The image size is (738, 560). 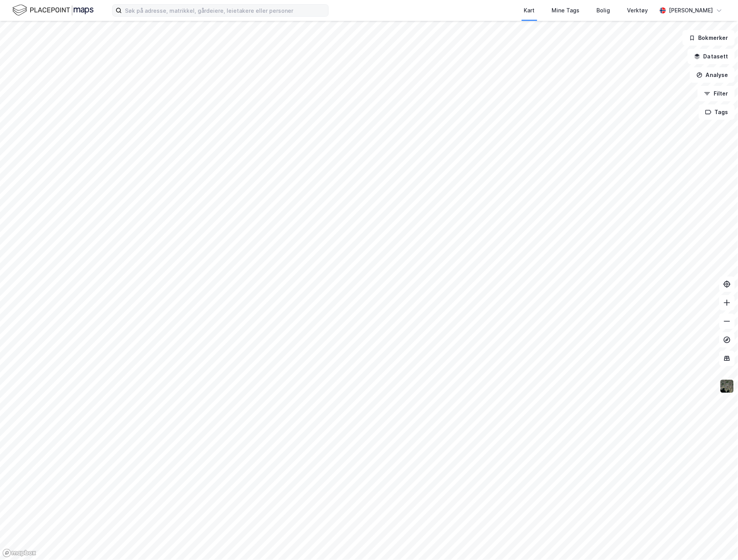 I want to click on div: Bolig, so click(x=604, y=11).